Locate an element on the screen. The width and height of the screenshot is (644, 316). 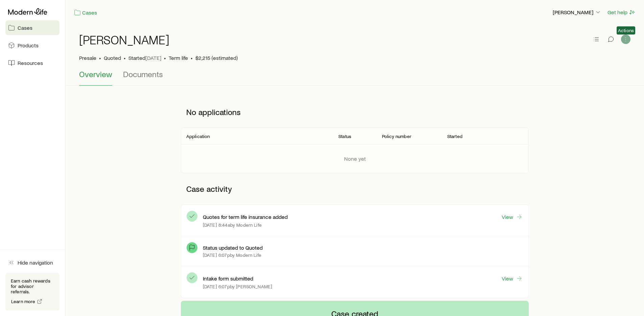
p: Application is located at coordinates (198, 136).